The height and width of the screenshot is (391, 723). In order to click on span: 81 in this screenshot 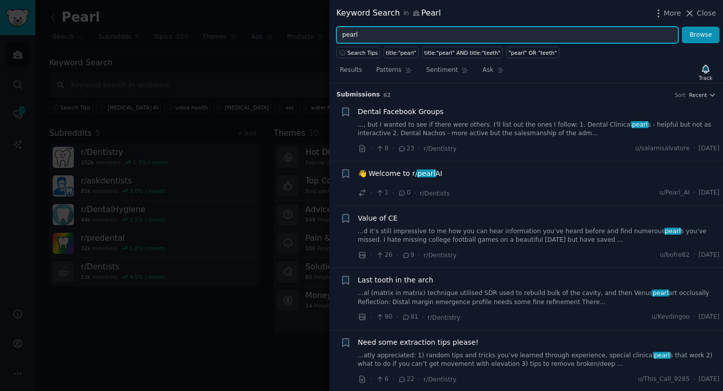, I will do `click(410, 317)`.